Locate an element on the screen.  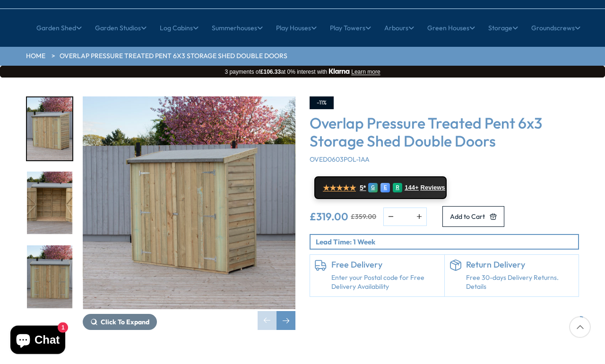
a: Enter your Postal code for Free Delivery Availability is located at coordinates (385, 282).